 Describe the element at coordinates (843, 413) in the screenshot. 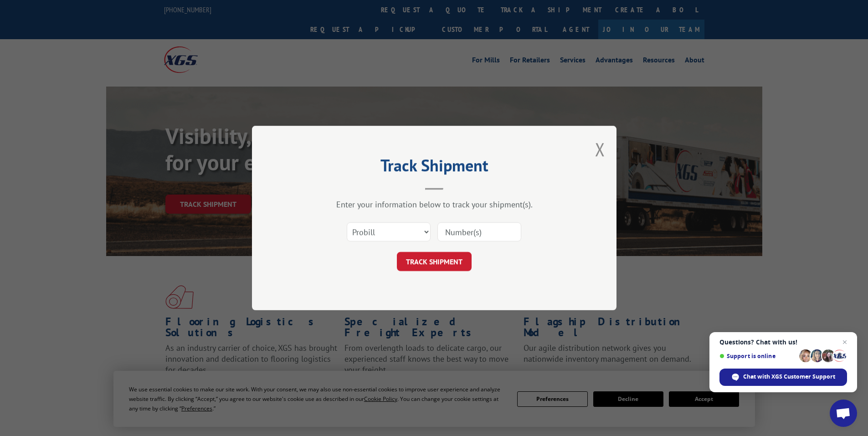

I see `div: Open chat` at that location.